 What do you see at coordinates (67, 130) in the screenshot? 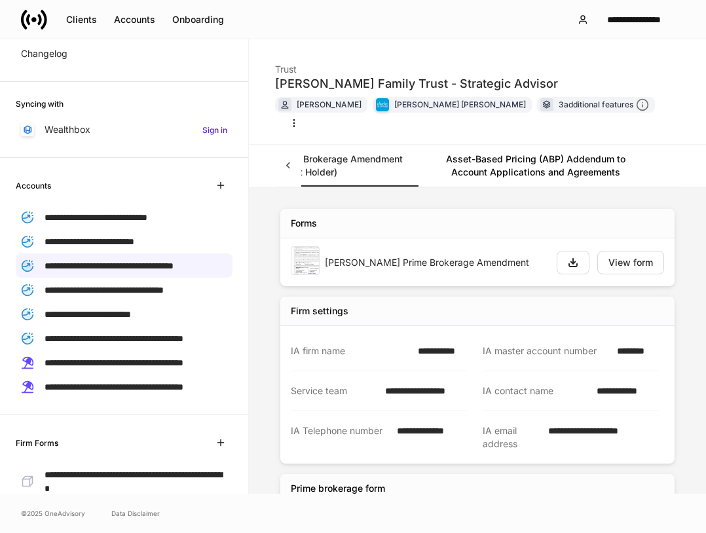
I see `p: Wealthbox` at bounding box center [67, 130].